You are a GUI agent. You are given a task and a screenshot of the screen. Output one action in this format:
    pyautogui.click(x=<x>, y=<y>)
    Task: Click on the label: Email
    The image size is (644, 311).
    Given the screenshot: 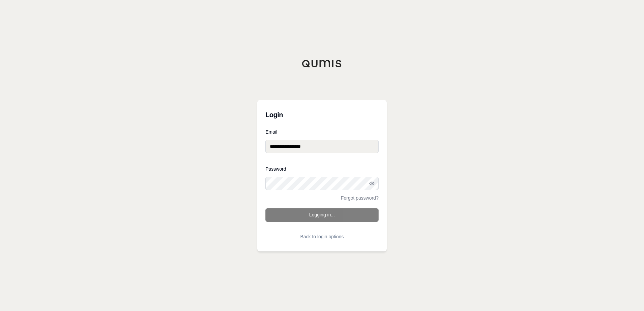 What is the action you would take?
    pyautogui.click(x=322, y=132)
    